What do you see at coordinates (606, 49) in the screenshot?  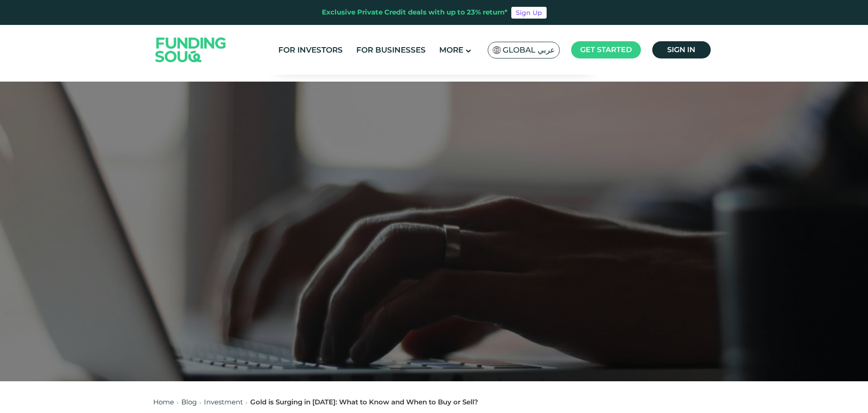 I see `span: Get started` at bounding box center [606, 49].